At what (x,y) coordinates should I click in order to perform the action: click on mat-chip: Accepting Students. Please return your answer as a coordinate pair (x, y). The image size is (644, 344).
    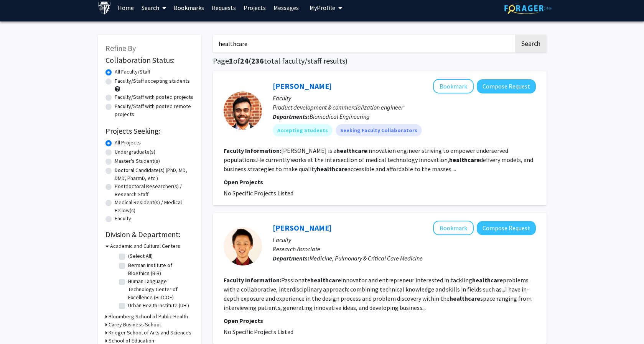
    Looking at the image, I should click on (303, 130).